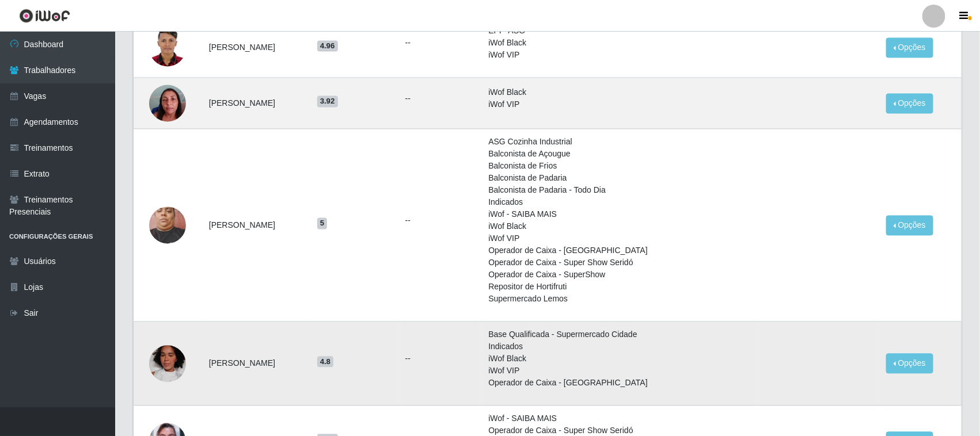 This screenshot has height=436, width=980. I want to click on li: Operador de Caixa - Super Show Seridó, so click(621, 263).